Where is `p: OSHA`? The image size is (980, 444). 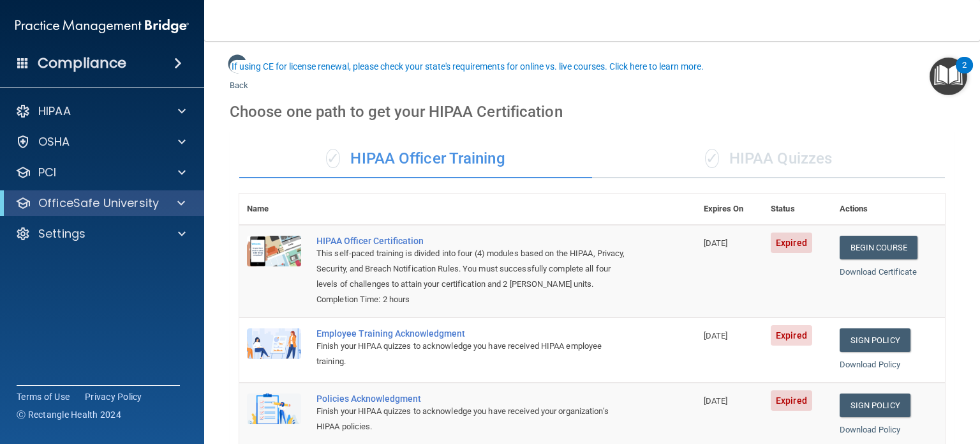 p: OSHA is located at coordinates (54, 142).